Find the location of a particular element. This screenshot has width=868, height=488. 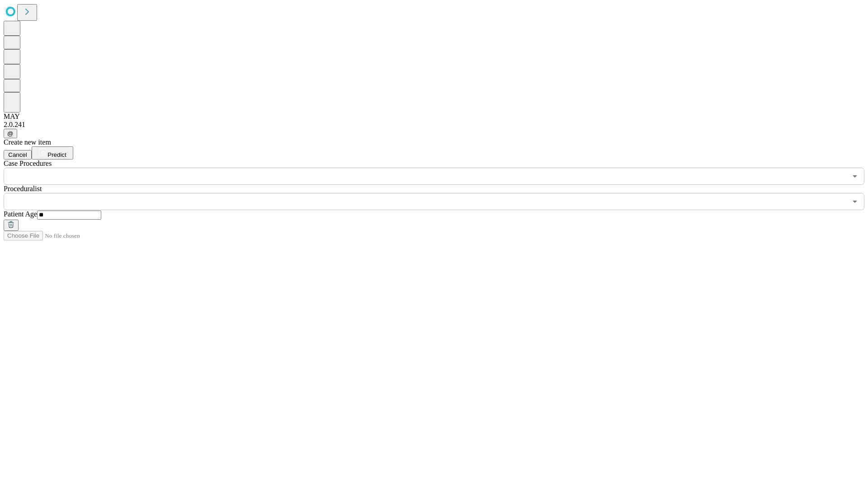

span: Proceduralist is located at coordinates (23, 189).